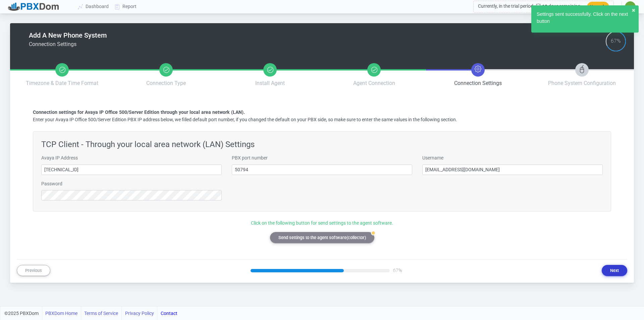  Describe the element at coordinates (585, 19) in the screenshot. I see `div: Settings sent successfully. Click on the next button` at that location.